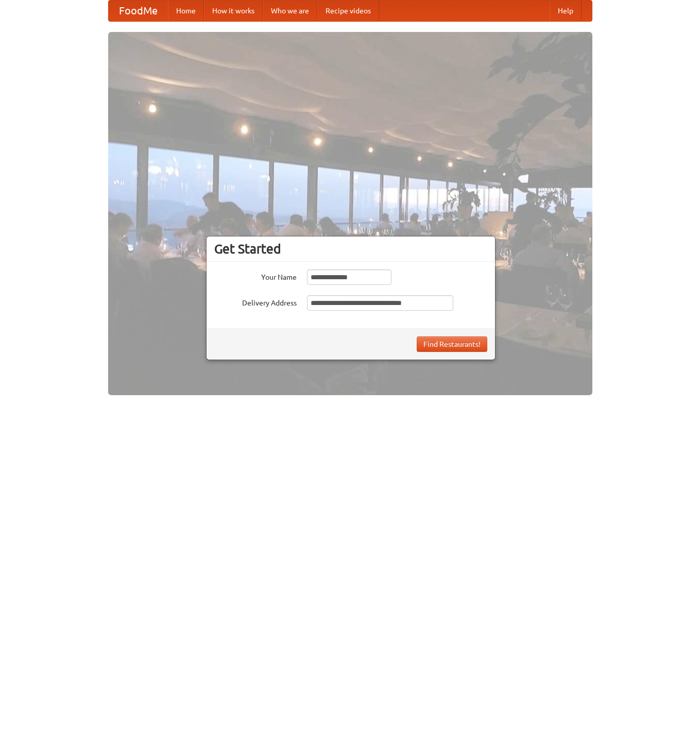 The image size is (700, 729). Describe the element at coordinates (256, 276) in the screenshot. I see `label: Your Name` at that location.